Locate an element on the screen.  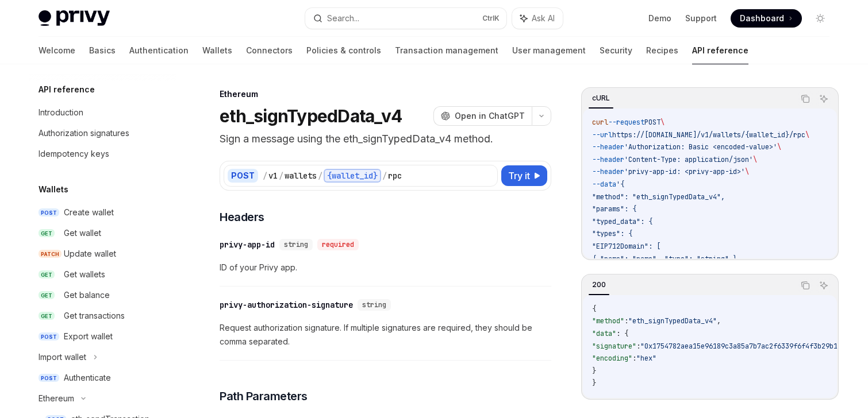
div: POST is located at coordinates (243, 175).